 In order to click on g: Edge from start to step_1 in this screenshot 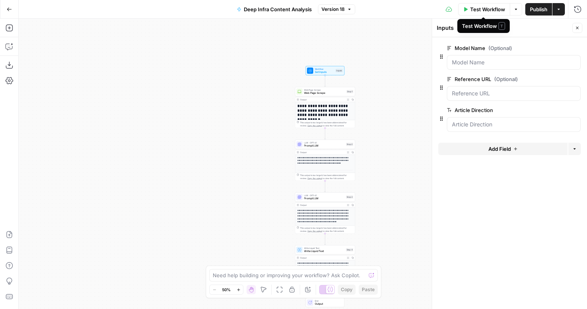, I will do `click(325, 81)`.